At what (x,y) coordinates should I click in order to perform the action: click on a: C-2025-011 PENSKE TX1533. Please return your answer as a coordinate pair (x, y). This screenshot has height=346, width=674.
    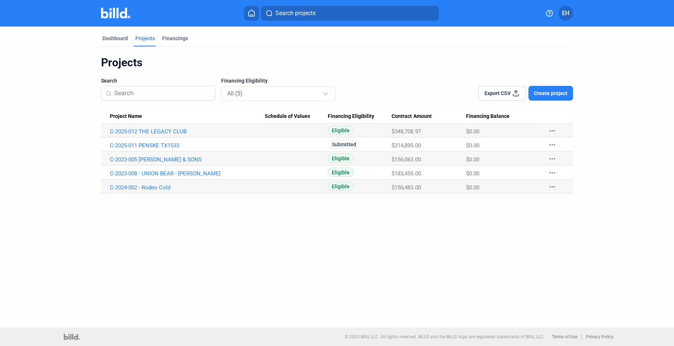
    Looking at the image, I should click on (187, 146).